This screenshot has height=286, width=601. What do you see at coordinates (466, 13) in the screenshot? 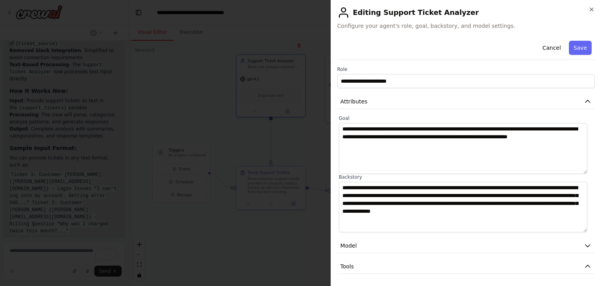
I see `h2: Editing Support Ticket Analyzer` at bounding box center [466, 13].